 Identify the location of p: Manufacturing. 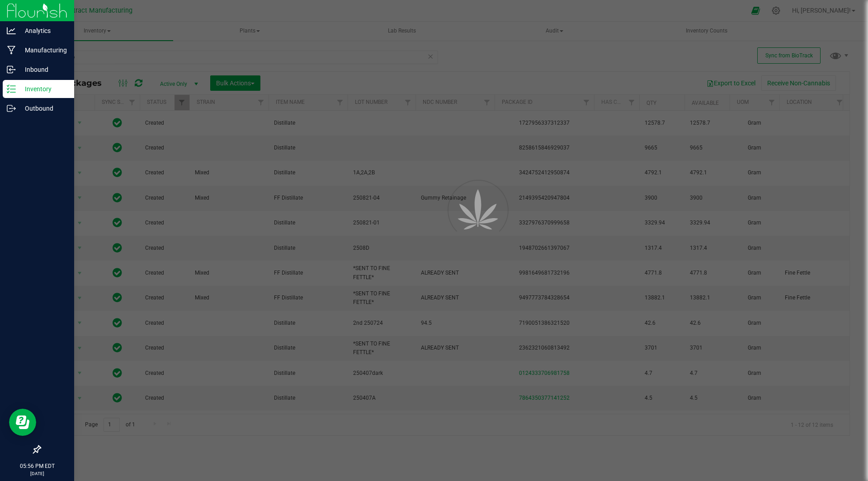
(43, 50).